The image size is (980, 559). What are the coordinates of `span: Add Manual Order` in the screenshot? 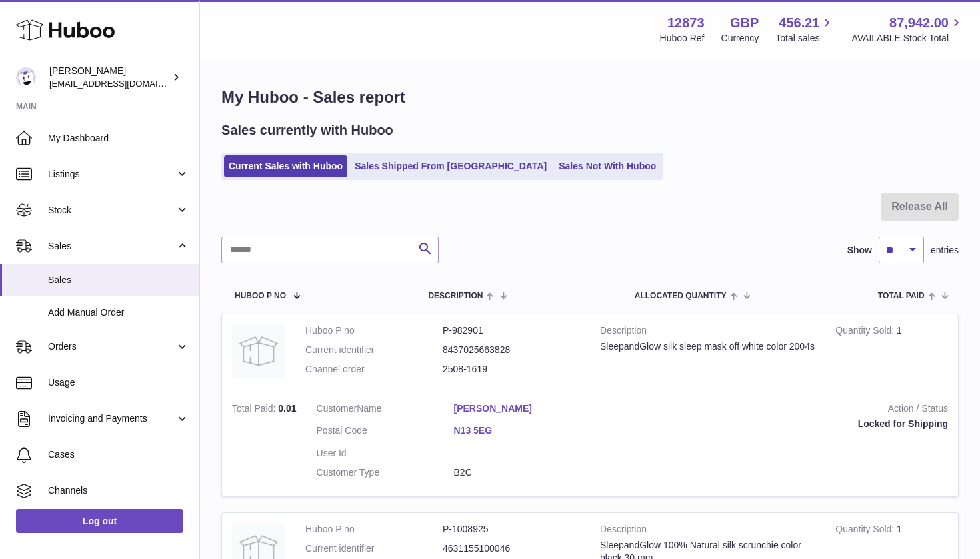 It's located at (118, 312).